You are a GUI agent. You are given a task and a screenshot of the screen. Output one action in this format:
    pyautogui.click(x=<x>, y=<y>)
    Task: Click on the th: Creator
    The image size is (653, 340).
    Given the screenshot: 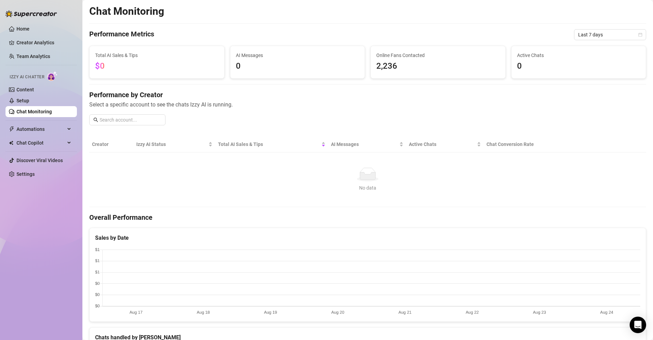 What is the action you would take?
    pyautogui.click(x=111, y=144)
    